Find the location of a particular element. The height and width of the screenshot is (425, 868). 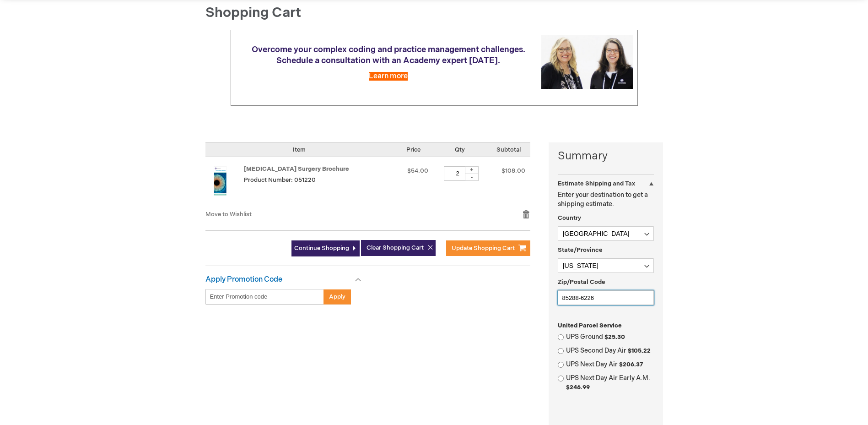

span: Shopping Cart is located at coordinates (253, 13).